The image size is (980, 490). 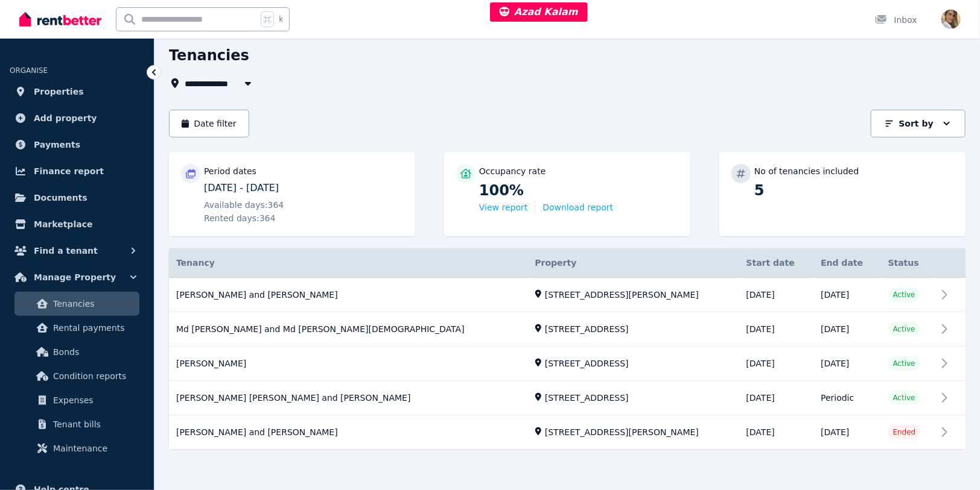 I want to click on th: Property, so click(x=634, y=263).